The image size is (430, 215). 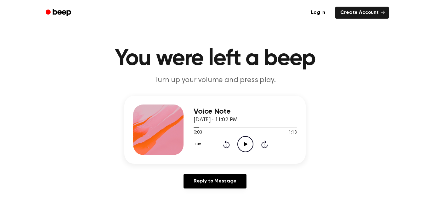 What do you see at coordinates (59, 13) in the screenshot?
I see `a: Beep` at bounding box center [59, 13].